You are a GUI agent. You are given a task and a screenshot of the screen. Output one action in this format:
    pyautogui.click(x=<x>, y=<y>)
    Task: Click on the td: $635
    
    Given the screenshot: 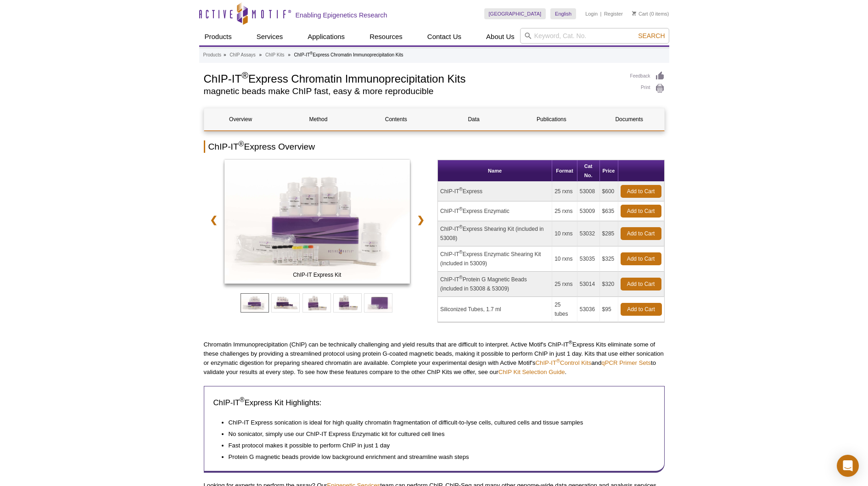 What is the action you would take?
    pyautogui.click(x=609, y=211)
    